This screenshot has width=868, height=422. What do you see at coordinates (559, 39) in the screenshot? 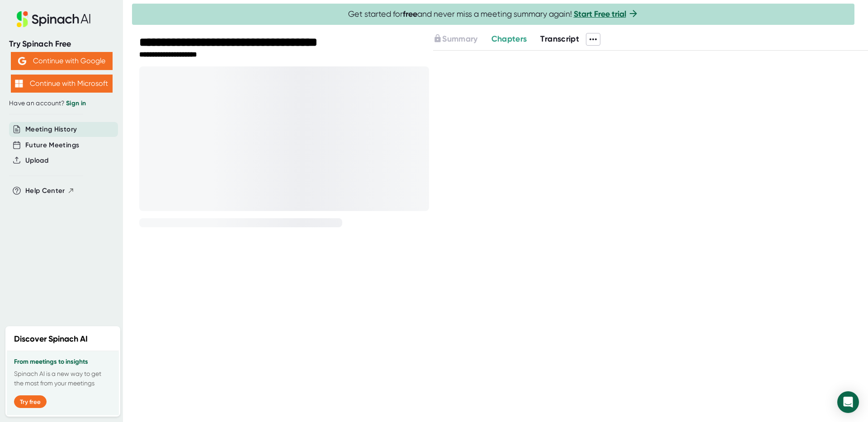
I see `button: Transcript` at bounding box center [559, 39].